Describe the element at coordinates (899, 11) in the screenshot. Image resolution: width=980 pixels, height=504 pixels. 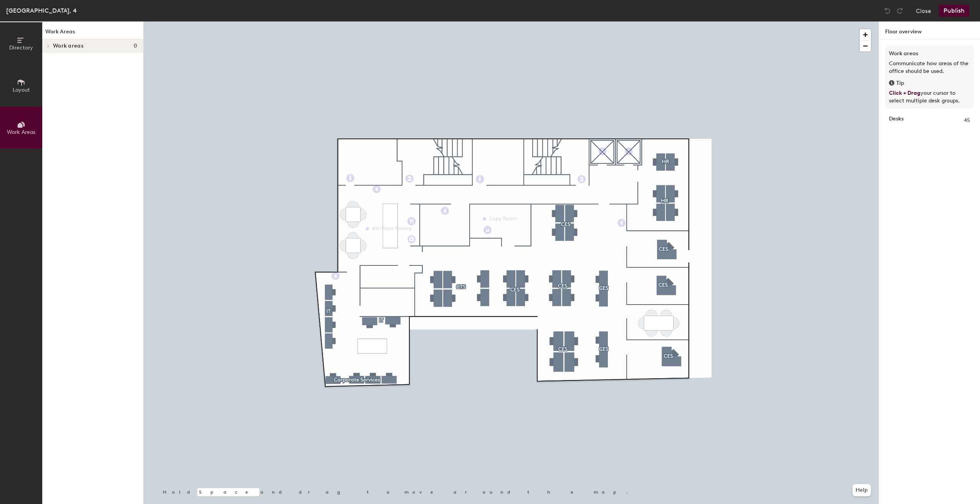
I see `img: Redo` at that location.